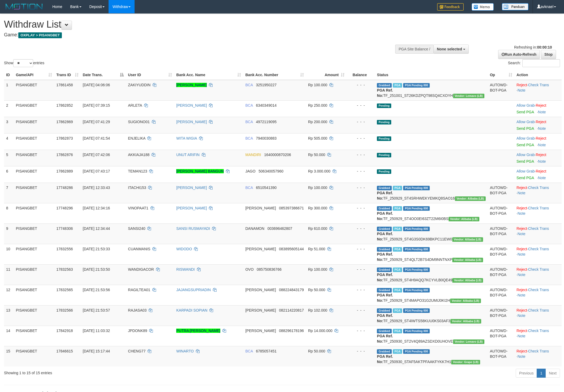 The image size is (564, 392). I want to click on span: Rp 50.000, so click(316, 155).